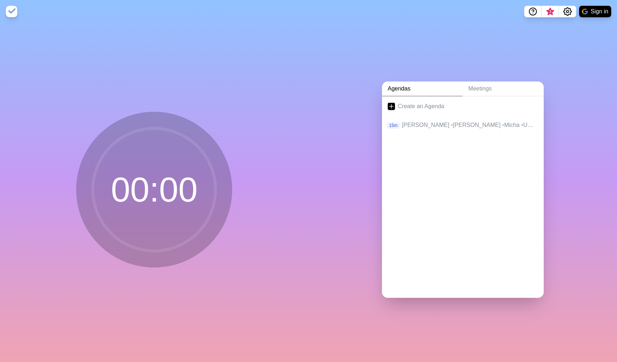  What do you see at coordinates (567, 12) in the screenshot?
I see `button: Settings` at bounding box center [567, 12].